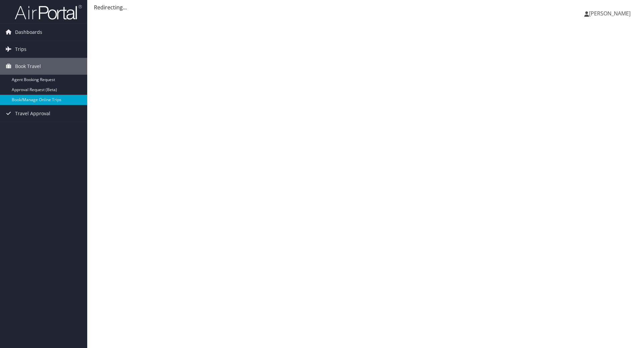  Describe the element at coordinates (28, 67) in the screenshot. I see `span: Book Travel` at that location.